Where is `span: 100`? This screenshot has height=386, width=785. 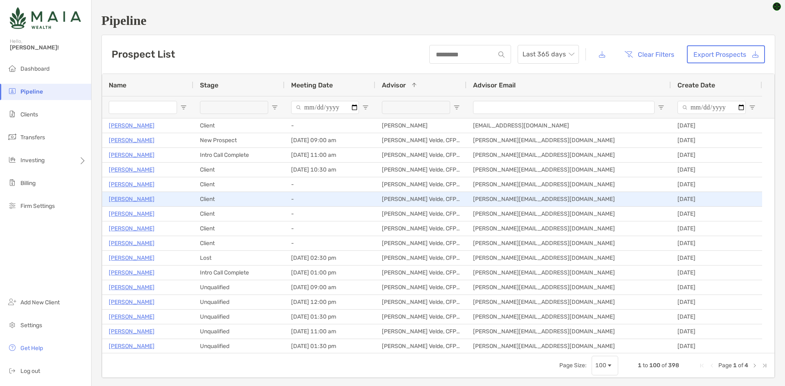
span: 100 is located at coordinates (654, 365).